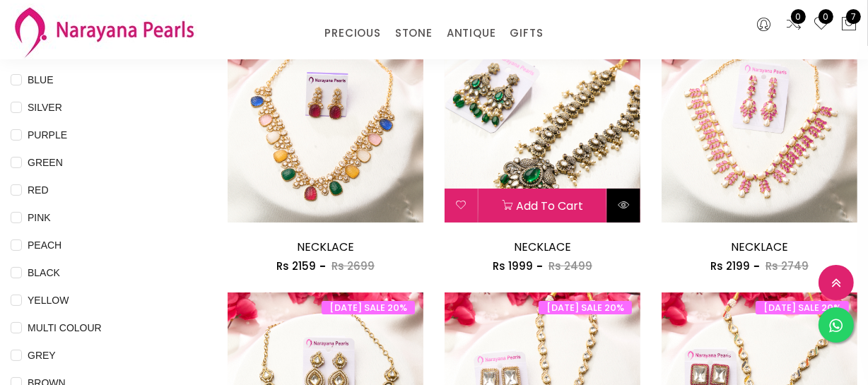 This screenshot has height=385, width=868. I want to click on span: SILVER, so click(45, 107).